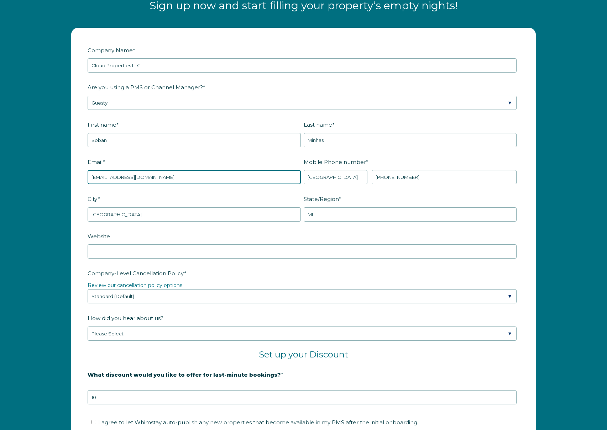  What do you see at coordinates (184, 375) in the screenshot?
I see `strong: What discount would you like to offer for last-minute bookings?` at bounding box center [184, 375].